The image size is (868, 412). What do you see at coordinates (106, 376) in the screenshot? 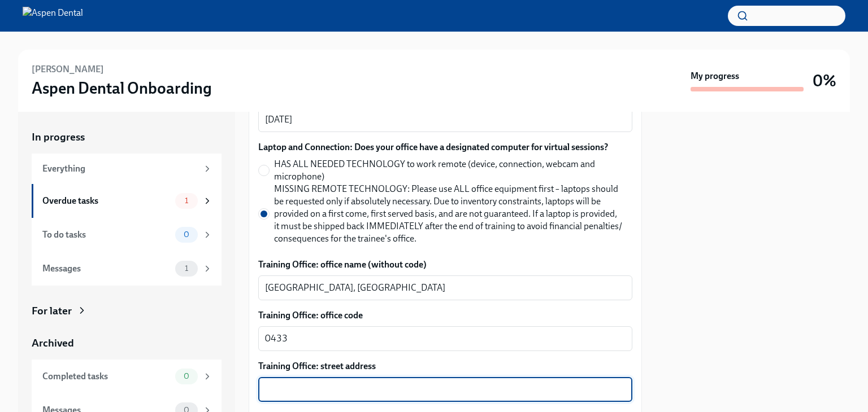
I see `div: Completed tasks` at bounding box center [106, 376].